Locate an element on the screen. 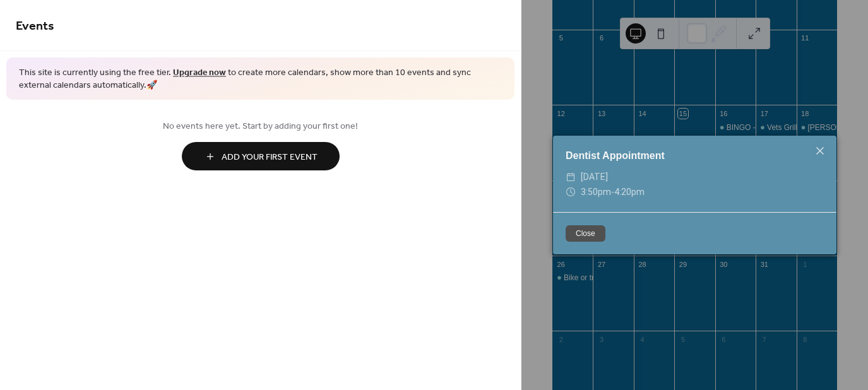  span: Events is located at coordinates (35, 26).